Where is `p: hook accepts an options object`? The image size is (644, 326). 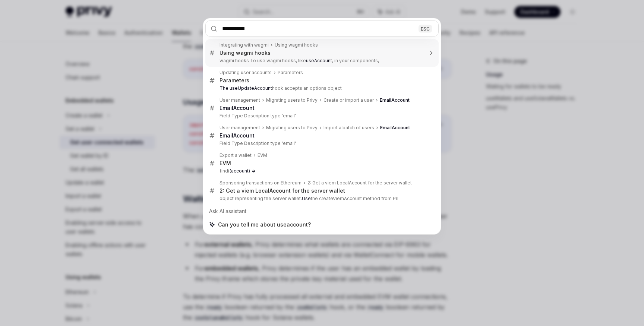
p: hook accepts an options object is located at coordinates (321, 88).